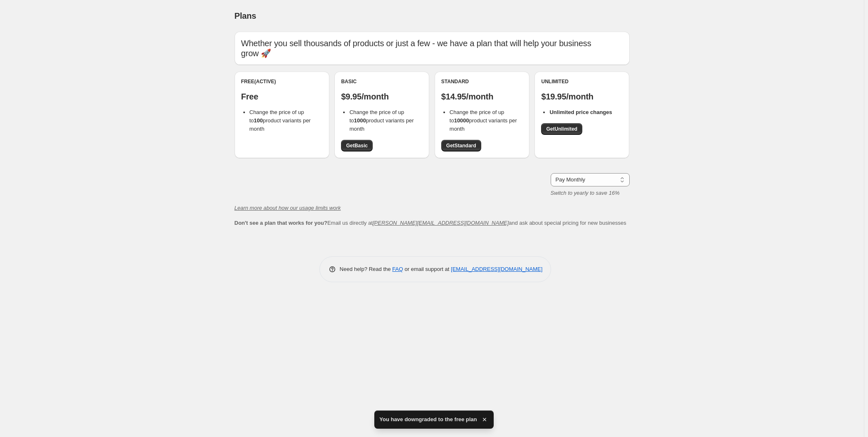 The image size is (868, 437). Describe the element at coordinates (482, 82) in the screenshot. I see `div: Standard` at that location.